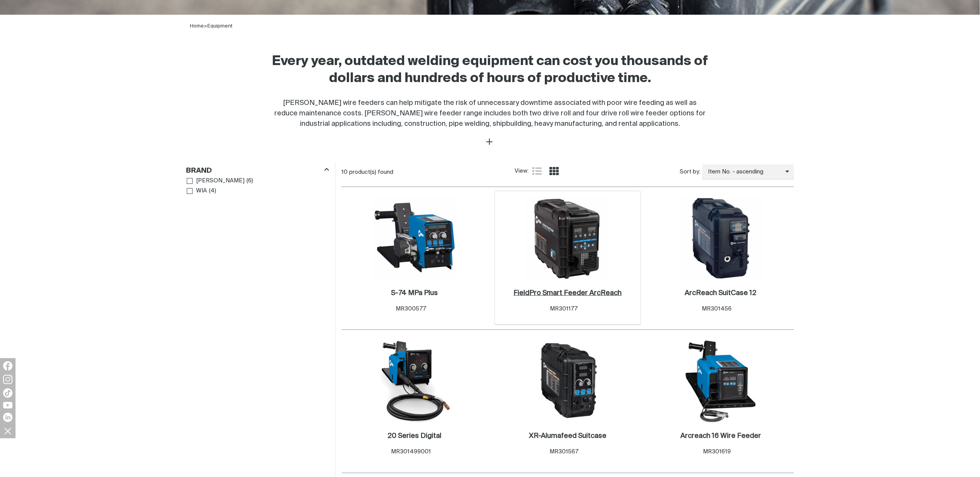 Image resolution: width=980 pixels, height=477 pixels. Describe the element at coordinates (563, 309) in the screenshot. I see `span: MR301177` at that location.